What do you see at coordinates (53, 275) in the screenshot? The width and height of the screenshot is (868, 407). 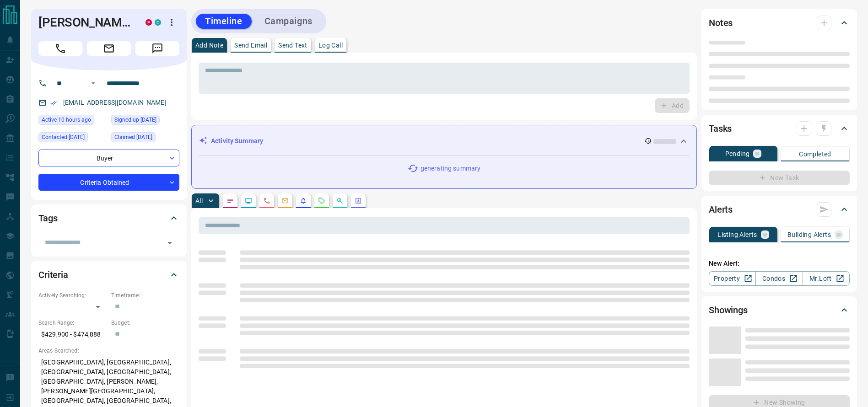 I see `h2: Criteria` at bounding box center [53, 275].